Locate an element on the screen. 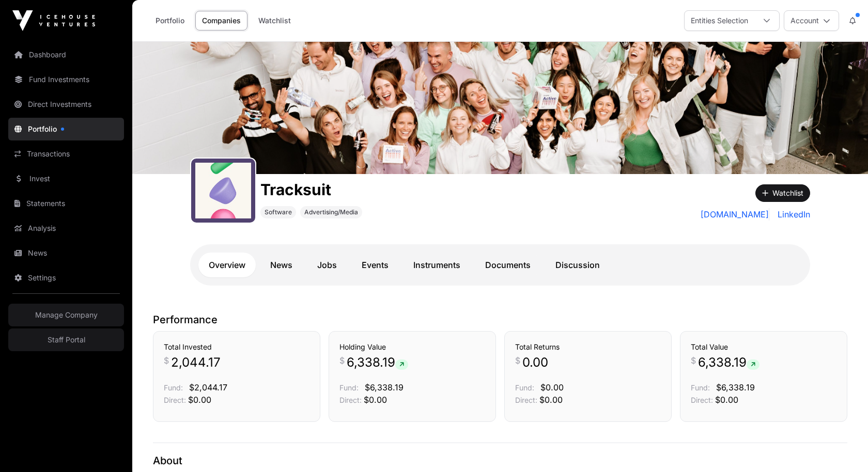 This screenshot has height=472, width=868. a: Fund Investments is located at coordinates (66, 80).